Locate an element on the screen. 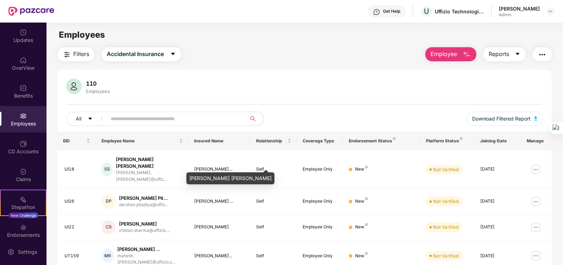 Image resolution: width=563 pixels, height=265 pixels. th: Coverage Type is located at coordinates (321, 141).